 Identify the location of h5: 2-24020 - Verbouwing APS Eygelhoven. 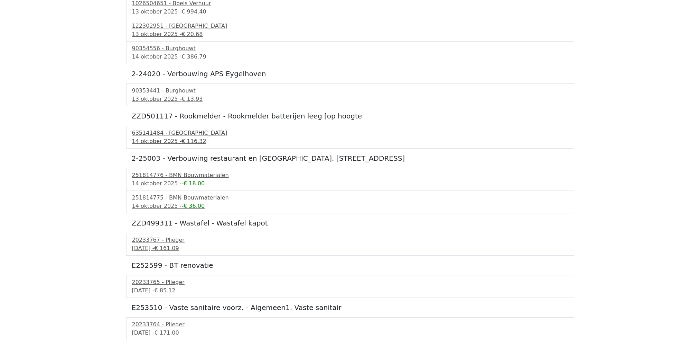
(350, 74).